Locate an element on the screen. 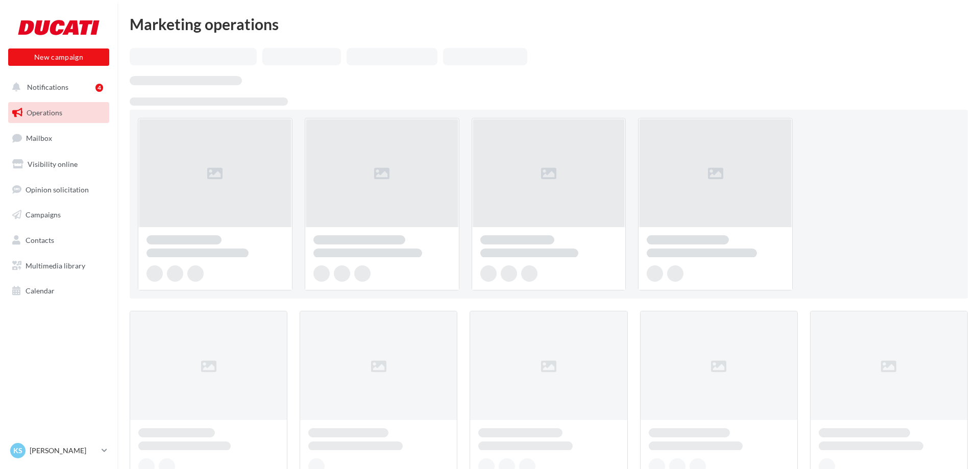 Image resolution: width=980 pixels, height=469 pixels. span: Contacts is located at coordinates (40, 240).